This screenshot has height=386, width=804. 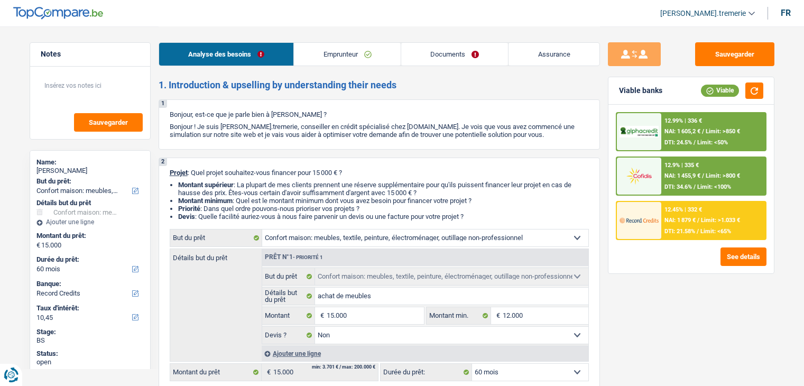 I want to click on div: BS, so click(x=90, y=341).